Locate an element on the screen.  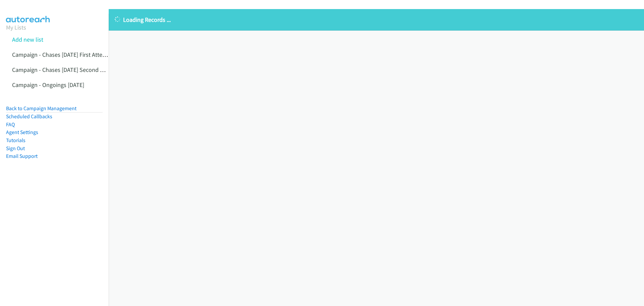
p: Loading Records ... is located at coordinates (376, 19).